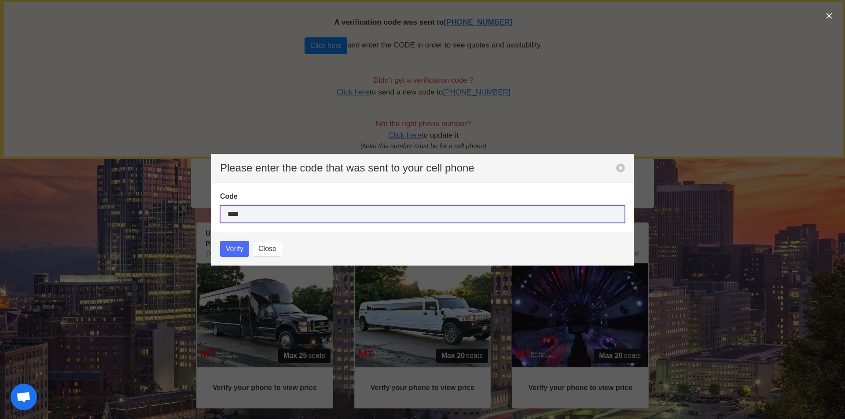 This screenshot has height=419, width=845. Describe the element at coordinates (24, 397) in the screenshot. I see `div: Open chat` at that location.